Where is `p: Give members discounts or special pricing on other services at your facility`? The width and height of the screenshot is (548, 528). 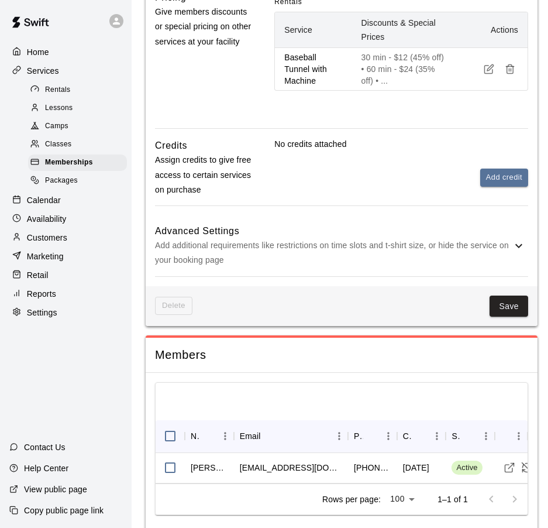
p: Give members discounts or special pricing on other services at your facility is located at coordinates (204, 27).